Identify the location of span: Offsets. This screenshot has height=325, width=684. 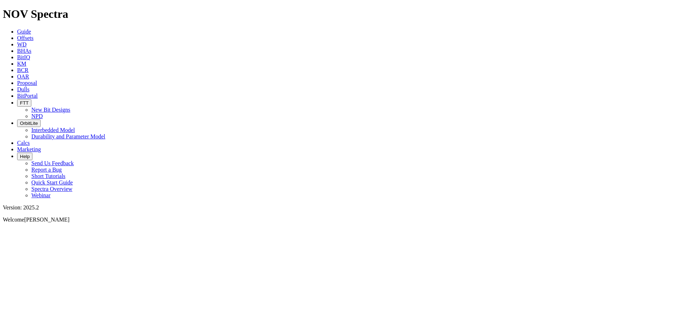
(25, 38).